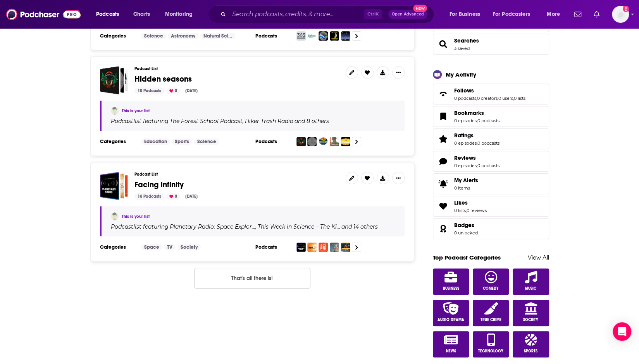 Image resolution: width=639 pixels, height=364 pixels. Describe the element at coordinates (334, 36) in the screenshot. I see `img: The Actual Astronomy Podcast` at that location.